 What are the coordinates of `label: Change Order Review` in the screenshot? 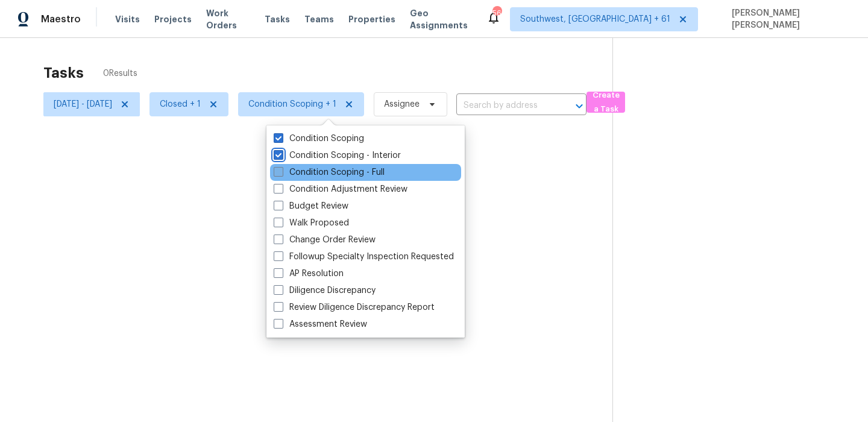 It's located at (325, 240).